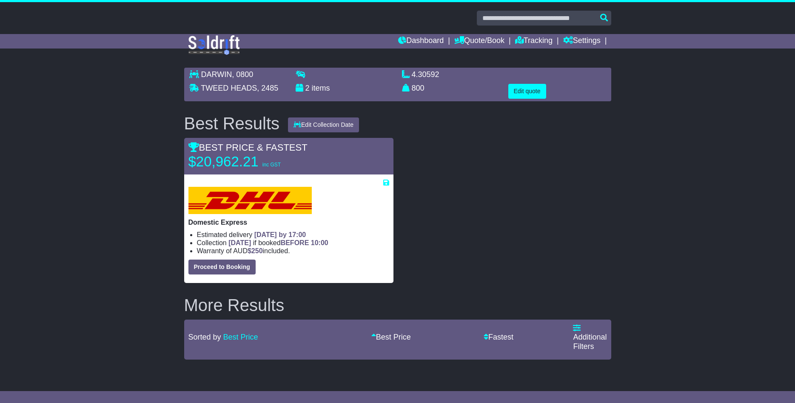  What do you see at coordinates (534, 41) in the screenshot?
I see `a: Tracking` at bounding box center [534, 41].